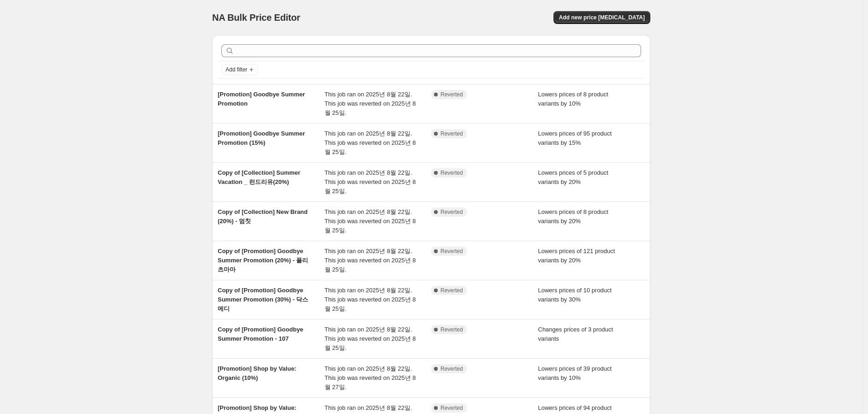 This screenshot has height=414, width=868. I want to click on span: Lowers prices of 5 product variants by 20%, so click(573, 177).